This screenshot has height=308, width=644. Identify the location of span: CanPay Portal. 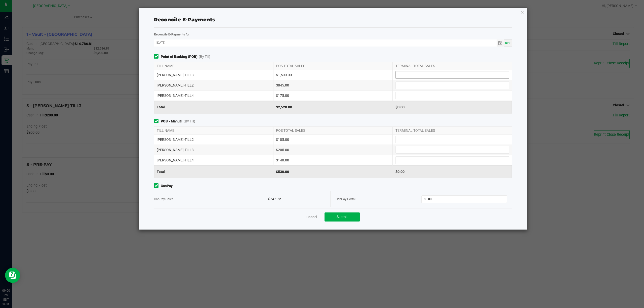
(345, 199).